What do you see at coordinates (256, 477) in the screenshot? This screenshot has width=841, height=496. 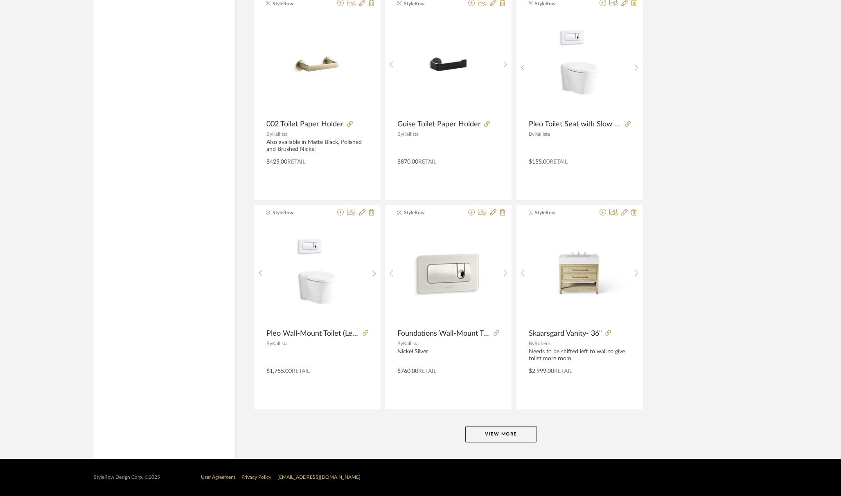 I see `a: Privacy Policy` at bounding box center [256, 477].